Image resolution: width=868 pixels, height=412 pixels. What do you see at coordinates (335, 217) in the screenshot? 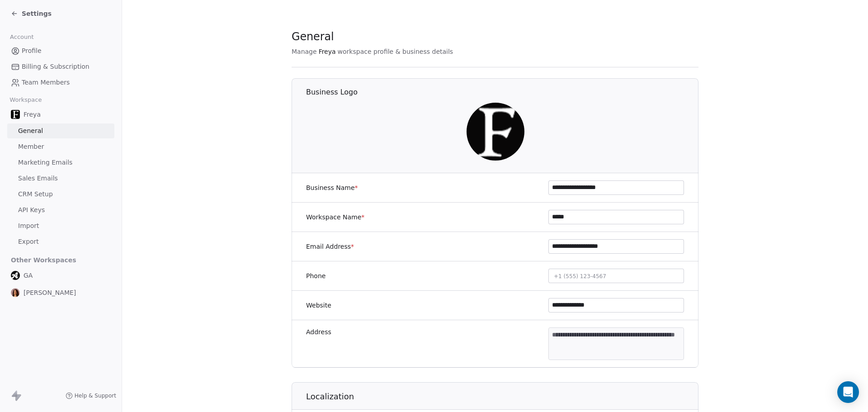
I see `label: Workspace Name` at bounding box center [335, 217].